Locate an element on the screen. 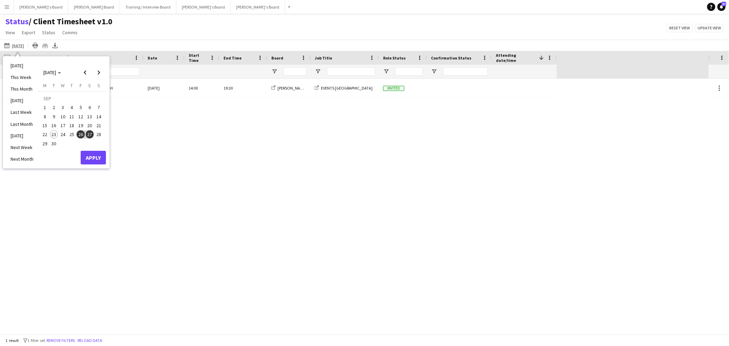  button: Reset view is located at coordinates (680, 28).